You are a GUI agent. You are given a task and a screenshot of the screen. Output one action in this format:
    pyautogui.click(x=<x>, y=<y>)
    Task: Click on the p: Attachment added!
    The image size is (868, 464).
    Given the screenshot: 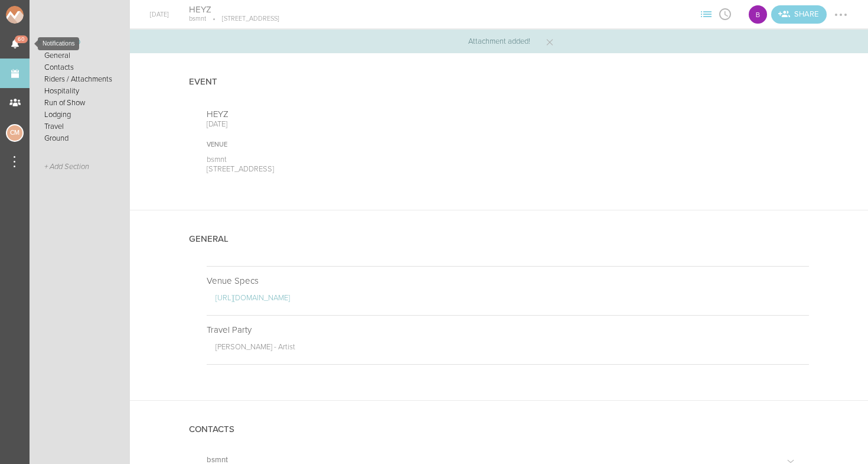 What is the action you would take?
    pyautogui.click(x=499, y=42)
    